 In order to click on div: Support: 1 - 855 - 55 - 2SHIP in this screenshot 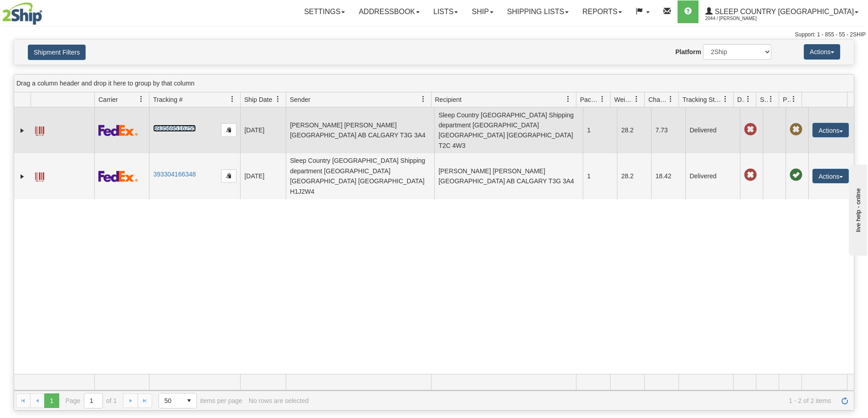, I will do `click(434, 35)`.